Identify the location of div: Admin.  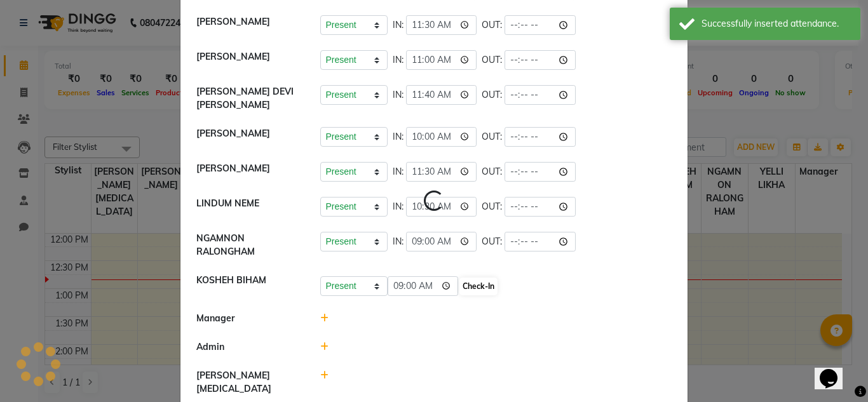
(248, 347).